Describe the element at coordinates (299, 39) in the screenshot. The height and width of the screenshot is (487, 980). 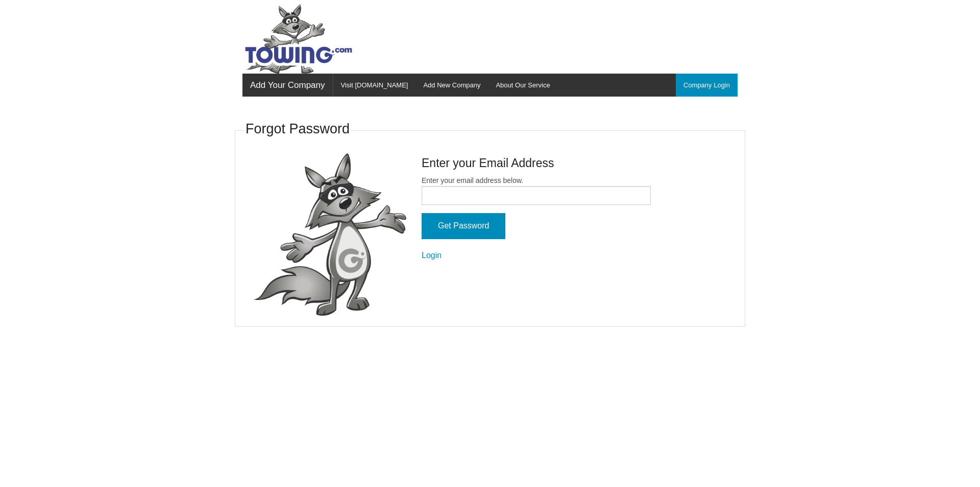
I see `img: Towing.com Logo` at that location.